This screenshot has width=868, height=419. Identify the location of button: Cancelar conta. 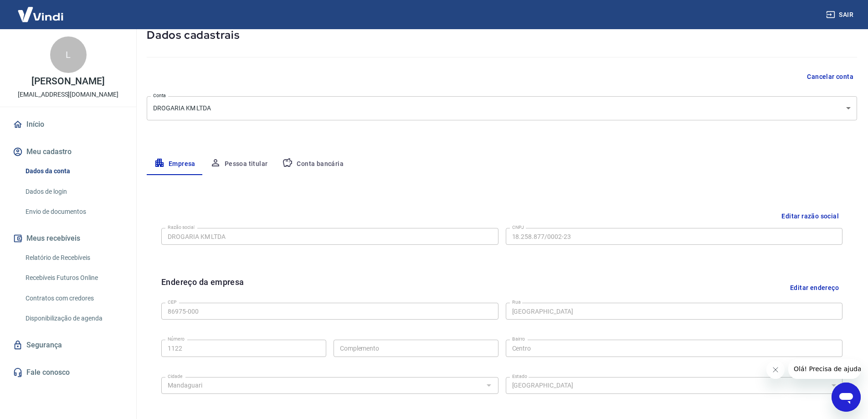
(830, 76).